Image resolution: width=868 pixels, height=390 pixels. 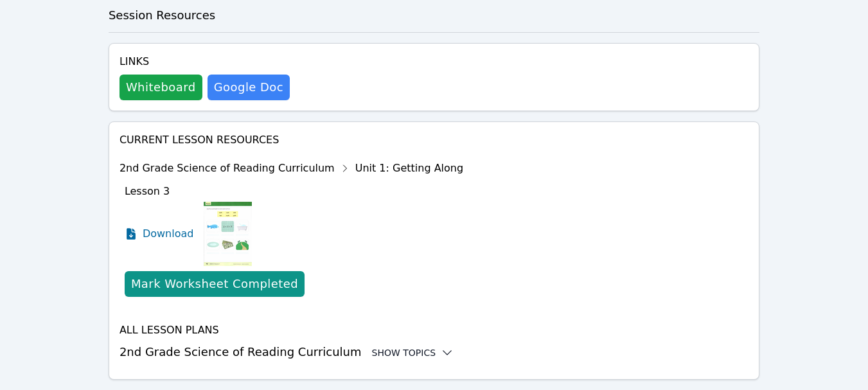 What do you see at coordinates (434, 330) in the screenshot?
I see `h4: All Lesson Plans` at bounding box center [434, 330].